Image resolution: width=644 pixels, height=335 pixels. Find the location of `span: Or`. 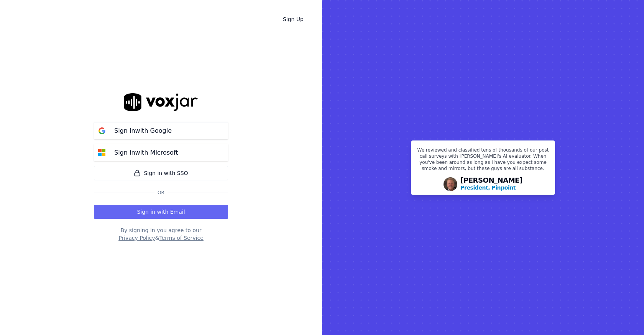

span: Or is located at coordinates (161, 193).